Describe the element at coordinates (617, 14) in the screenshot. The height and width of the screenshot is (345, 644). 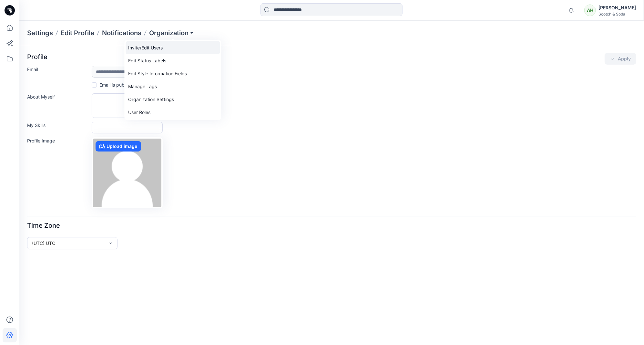
I see `div: Scotch & Soda` at that location.